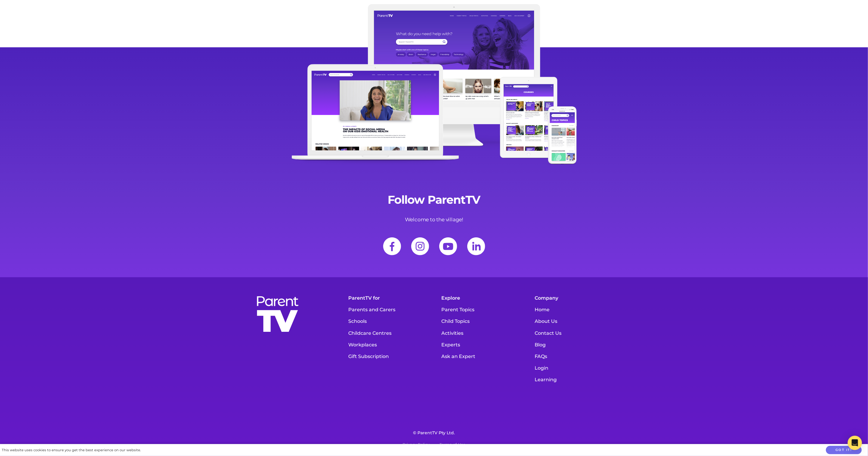  What do you see at coordinates (480, 333) in the screenshot?
I see `a: Activities` at bounding box center [480, 333].